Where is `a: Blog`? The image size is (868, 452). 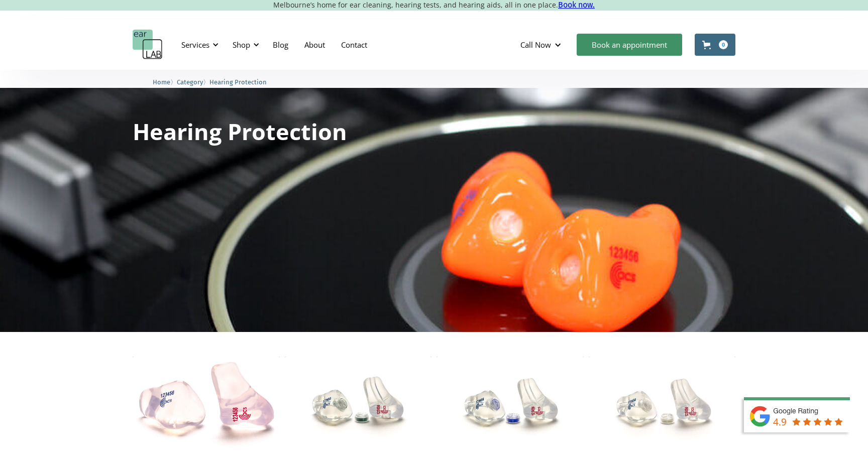 a: Blog is located at coordinates (280, 44).